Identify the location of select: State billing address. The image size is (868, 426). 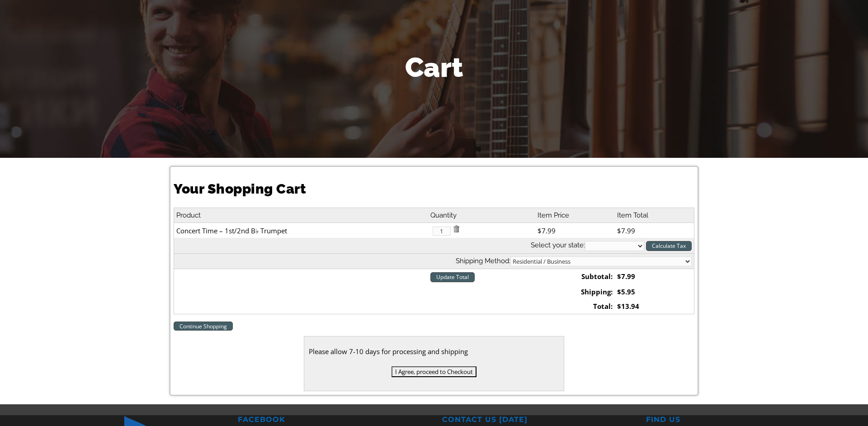
(614, 246).